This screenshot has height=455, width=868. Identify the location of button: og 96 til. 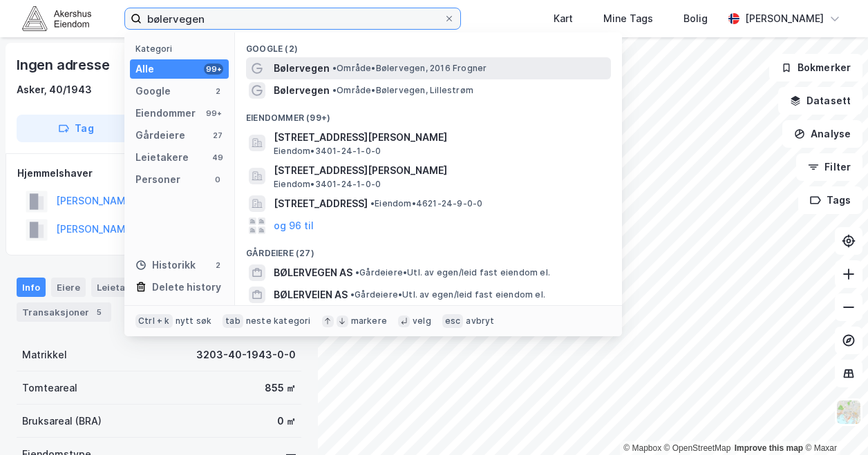
(294, 226).